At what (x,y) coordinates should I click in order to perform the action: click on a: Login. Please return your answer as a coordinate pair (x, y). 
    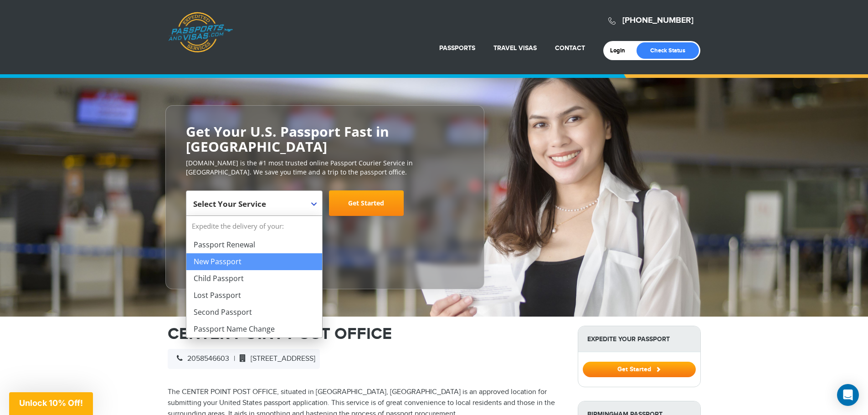
    Looking at the image, I should click on (620, 50).